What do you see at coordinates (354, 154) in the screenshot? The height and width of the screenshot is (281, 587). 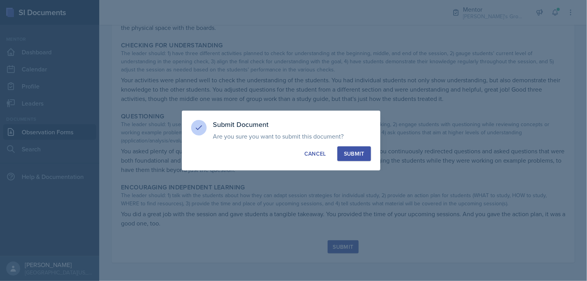 I see `button: Submit` at bounding box center [354, 154].